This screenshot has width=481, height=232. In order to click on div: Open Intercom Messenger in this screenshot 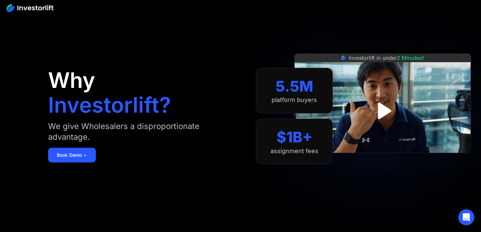, I will do `click(466, 217)`.